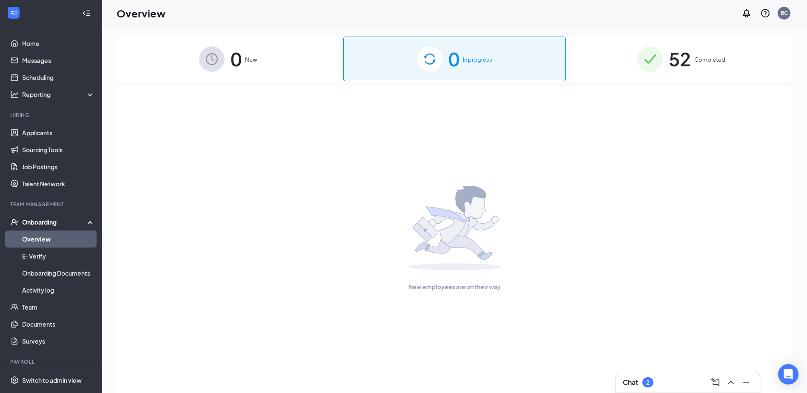 The height and width of the screenshot is (393, 807). What do you see at coordinates (14, 380) in the screenshot?
I see `svg: Settings` at bounding box center [14, 380].